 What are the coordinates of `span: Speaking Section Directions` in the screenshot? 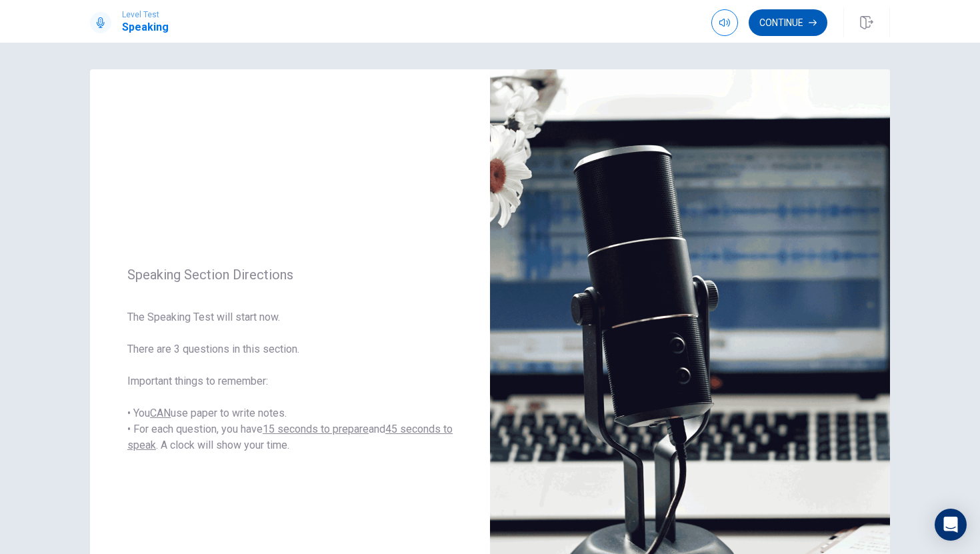 It's located at (290, 274).